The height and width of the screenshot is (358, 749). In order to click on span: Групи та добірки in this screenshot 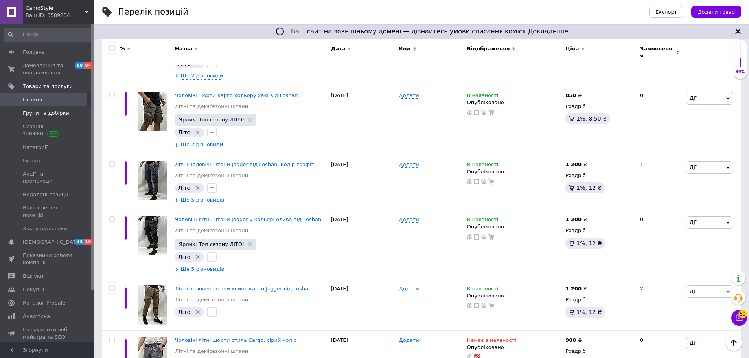, I will do `click(46, 113)`.